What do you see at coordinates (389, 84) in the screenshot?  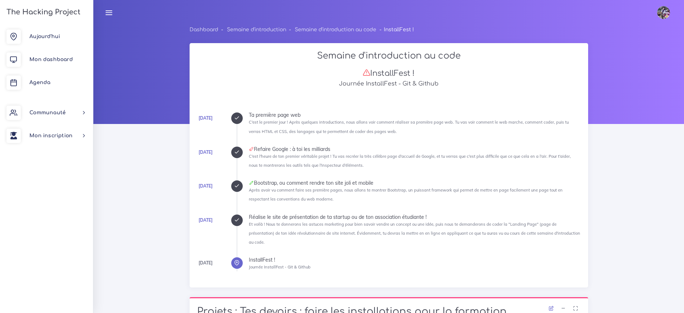 I see `h5: Journée InstallFest - Git & Github` at bounding box center [389, 84].